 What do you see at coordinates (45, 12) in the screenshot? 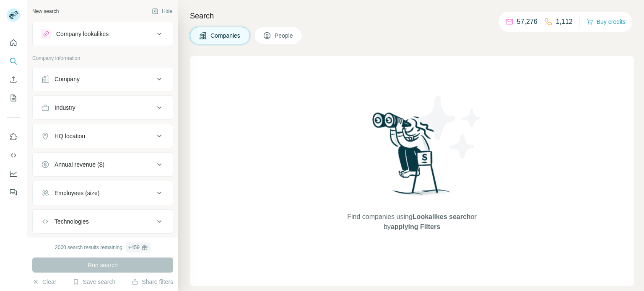
I see `div: New search` at bounding box center [45, 12].